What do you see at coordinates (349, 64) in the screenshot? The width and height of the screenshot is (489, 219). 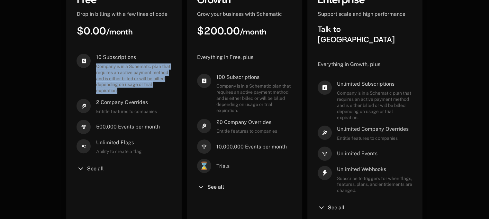 I see `span: Everything in Growth, plus` at bounding box center [349, 64].